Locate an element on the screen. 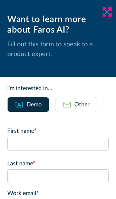 This screenshot has width=116, height=199. p: Fill out this form to speak to a product expert. is located at coordinates (58, 50).